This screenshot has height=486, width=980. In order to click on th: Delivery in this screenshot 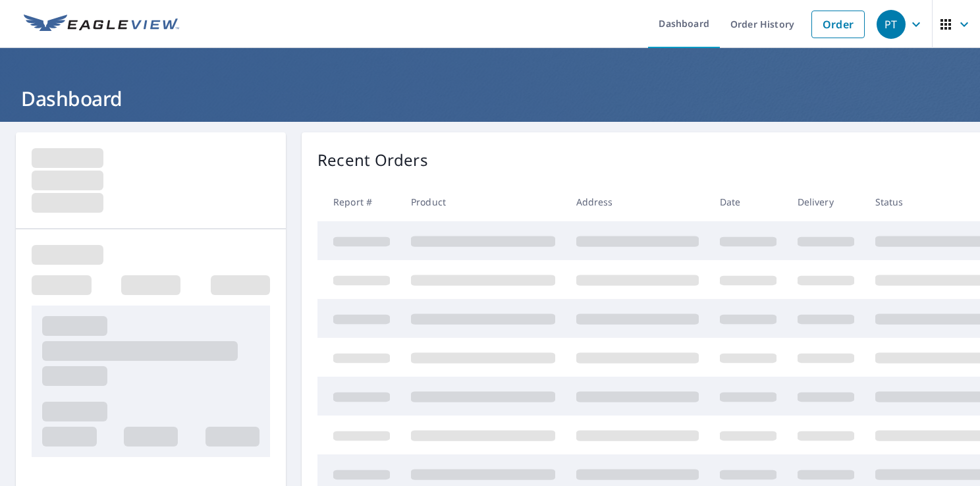, I will do `click(826, 202)`.